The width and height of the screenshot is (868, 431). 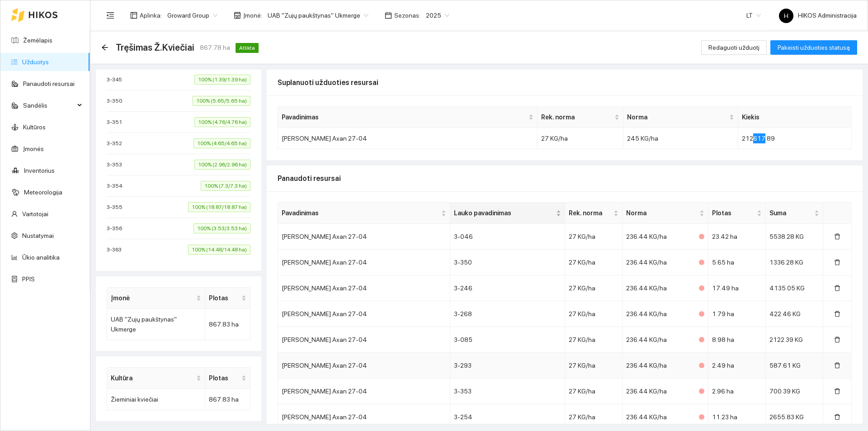 What do you see at coordinates (247, 48) in the screenshot?
I see `span: Atlikta` at bounding box center [247, 48].